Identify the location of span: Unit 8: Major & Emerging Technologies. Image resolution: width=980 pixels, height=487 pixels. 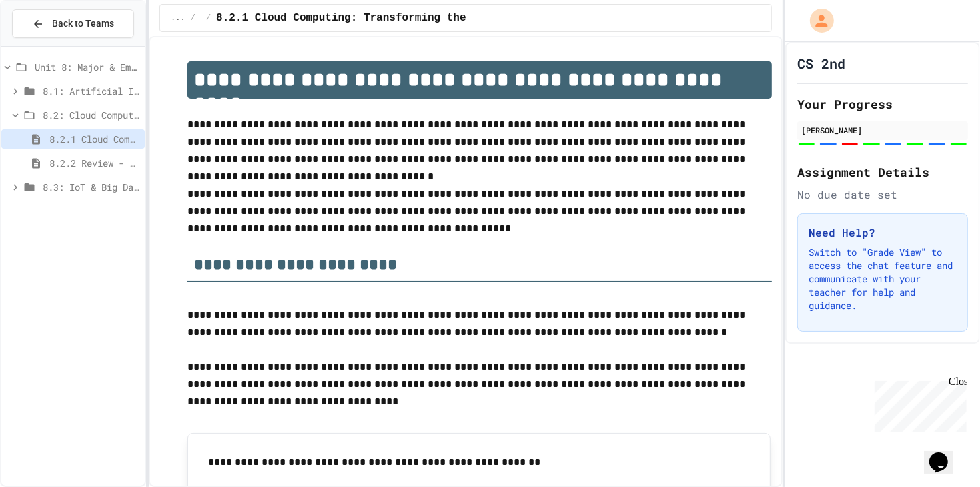
(86, 67).